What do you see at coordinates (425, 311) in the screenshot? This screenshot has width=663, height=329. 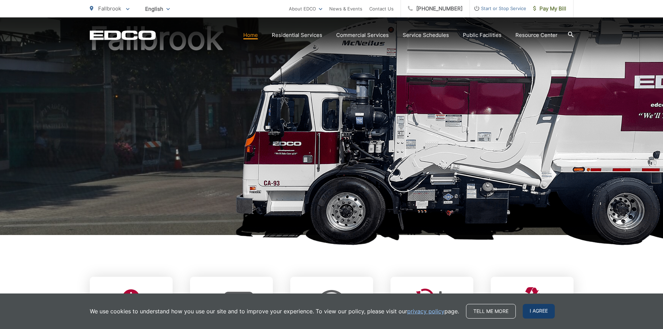 I see `a: privacy policy` at bounding box center [425, 311].